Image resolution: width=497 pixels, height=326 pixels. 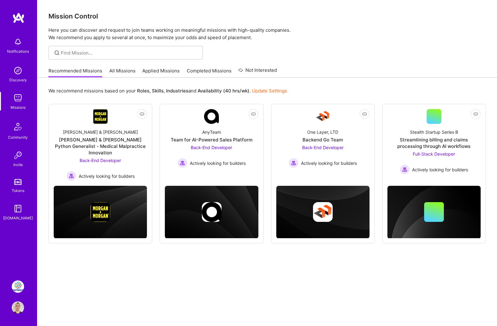 What do you see at coordinates (177, 91) in the screenshot?
I see `b: Industries` at bounding box center [177, 91].